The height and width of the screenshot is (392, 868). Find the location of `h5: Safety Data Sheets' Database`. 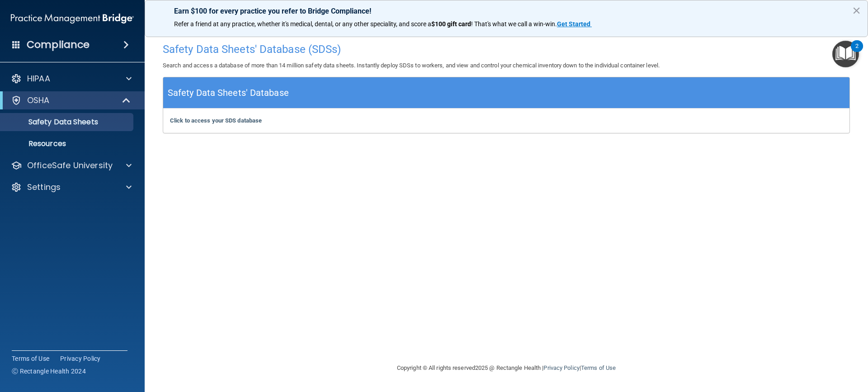

h5: Safety Data Sheets' Database is located at coordinates (228, 93).